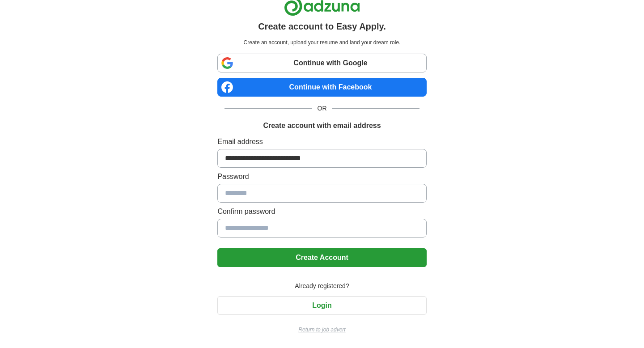 Image resolution: width=644 pixels, height=348 pixels. I want to click on span: OR, so click(322, 108).